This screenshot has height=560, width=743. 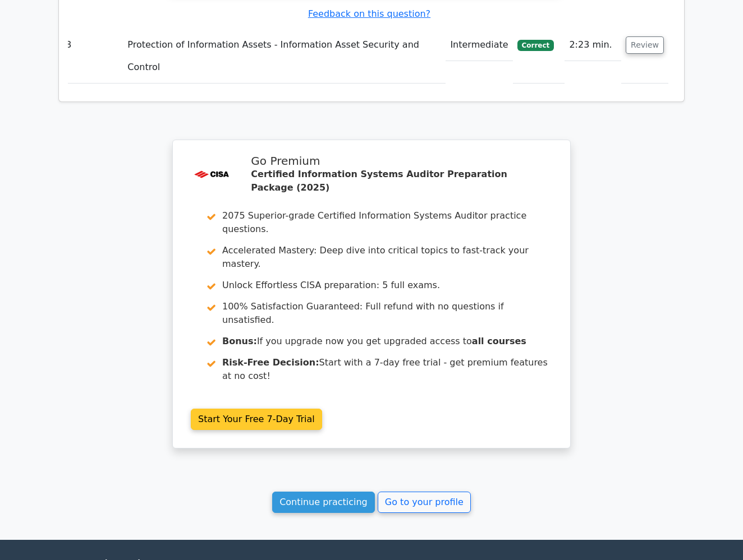 What do you see at coordinates (645, 45) in the screenshot?
I see `button: Review` at bounding box center [645, 45].